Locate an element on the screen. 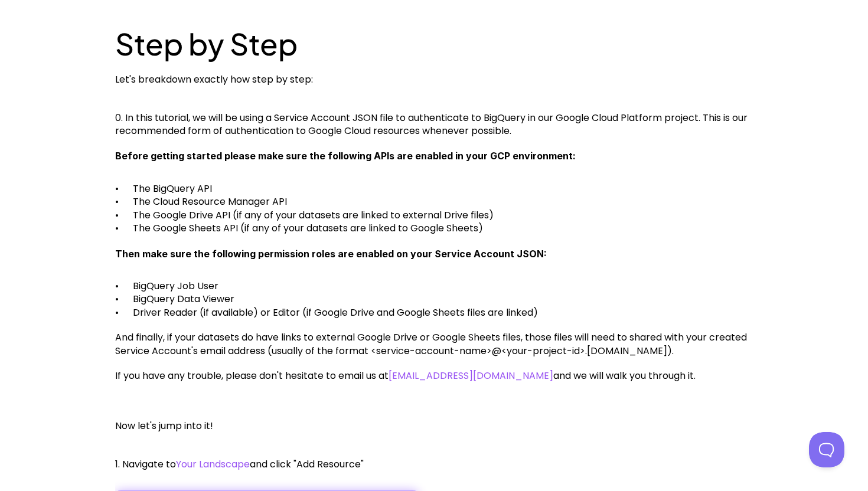 This screenshot has width=868, height=491. p: The Google Sheets API (if any of your datasets are linked to Google Sheets) is located at coordinates (443, 228).